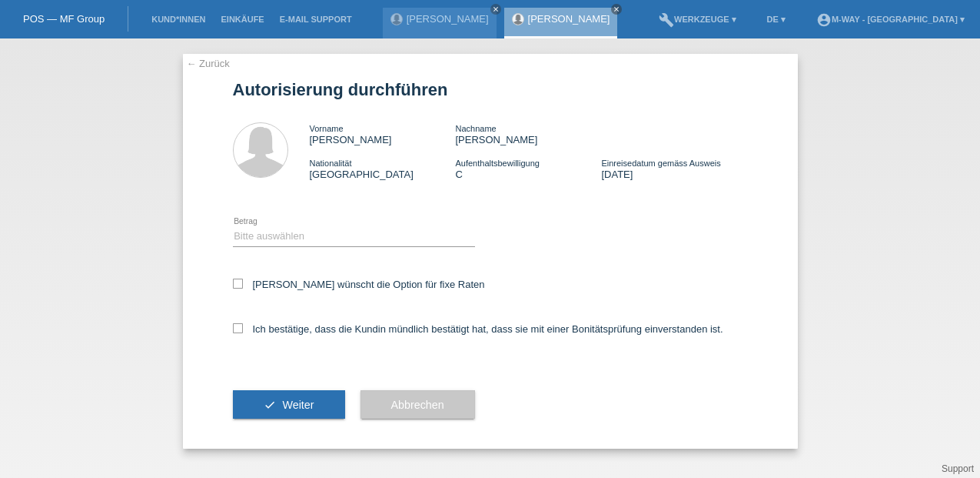 This screenshot has height=478, width=980. Describe the element at coordinates (475, 129) in the screenshot. I see `span: Nachname` at that location.